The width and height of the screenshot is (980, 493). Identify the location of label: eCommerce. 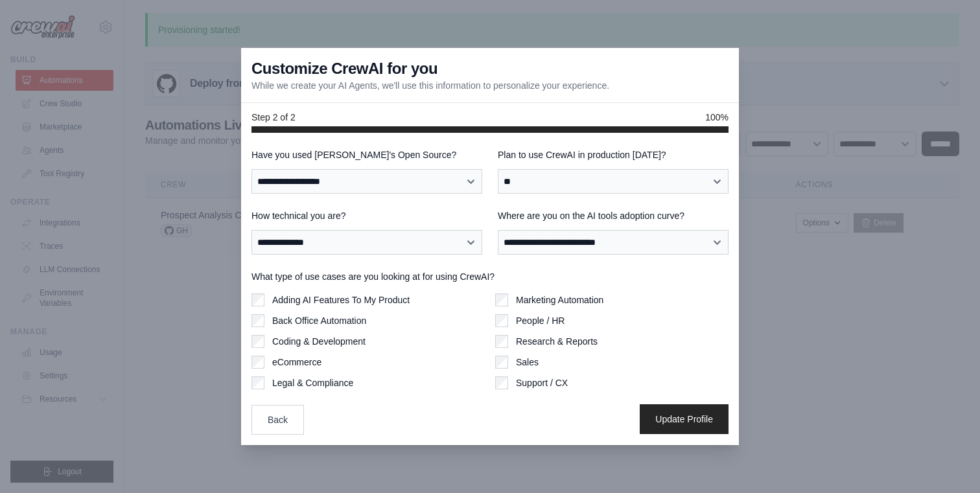
(297, 362).